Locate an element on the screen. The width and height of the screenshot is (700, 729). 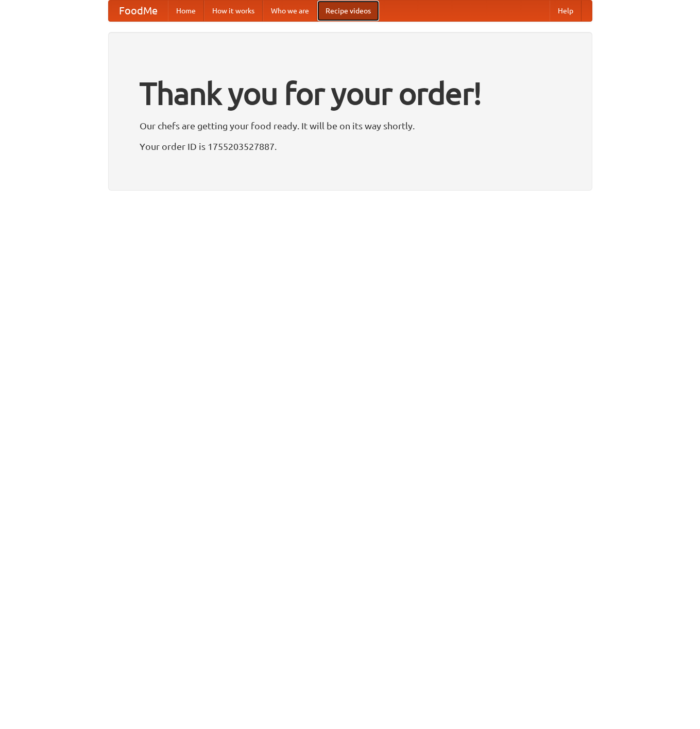
a: Home is located at coordinates (186, 11).